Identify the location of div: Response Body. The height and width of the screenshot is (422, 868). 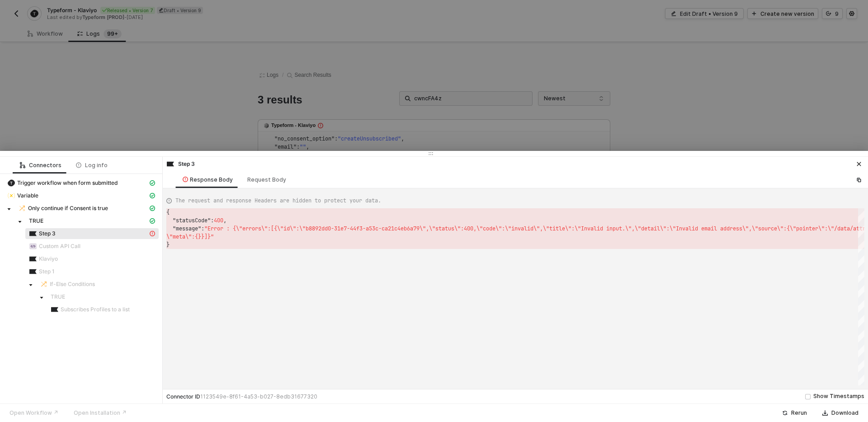
(208, 180).